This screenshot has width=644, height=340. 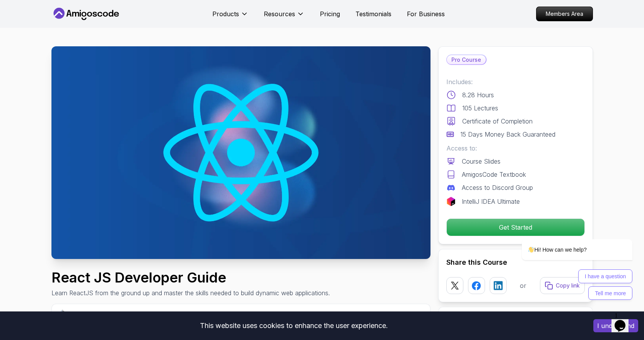 What do you see at coordinates (330, 14) in the screenshot?
I see `p: Pricing` at bounding box center [330, 14].